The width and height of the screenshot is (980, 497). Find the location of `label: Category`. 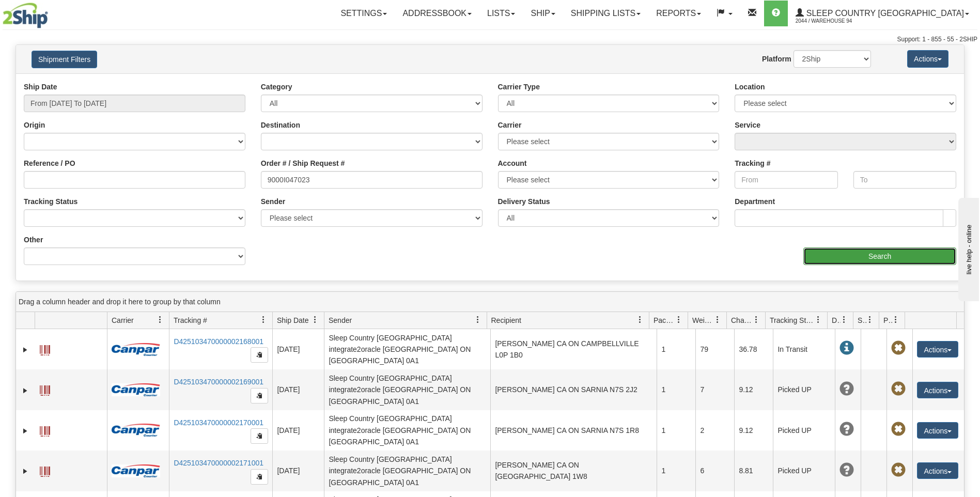

label: Category is located at coordinates (276, 87).